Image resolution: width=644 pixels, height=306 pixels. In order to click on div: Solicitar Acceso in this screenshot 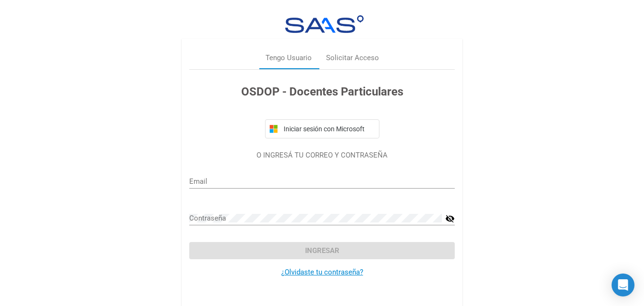, I will do `click(353, 58)`.